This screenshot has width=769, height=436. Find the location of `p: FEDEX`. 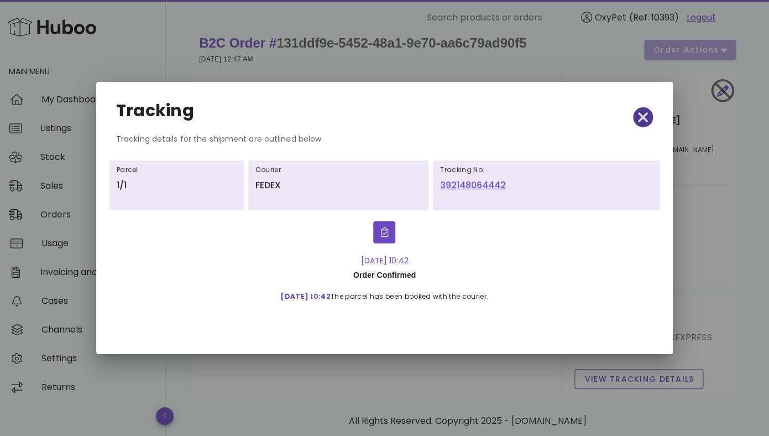

p: FEDEX is located at coordinates (338, 185).